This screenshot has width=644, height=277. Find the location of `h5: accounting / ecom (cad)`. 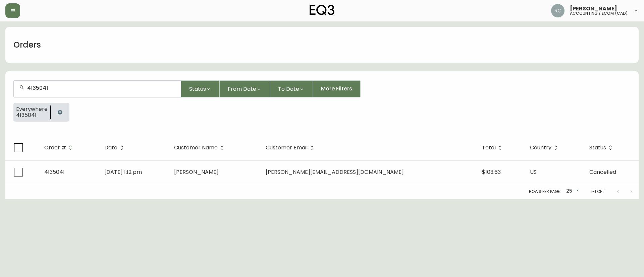

h5: accounting / ecom (cad) is located at coordinates (598, 13).